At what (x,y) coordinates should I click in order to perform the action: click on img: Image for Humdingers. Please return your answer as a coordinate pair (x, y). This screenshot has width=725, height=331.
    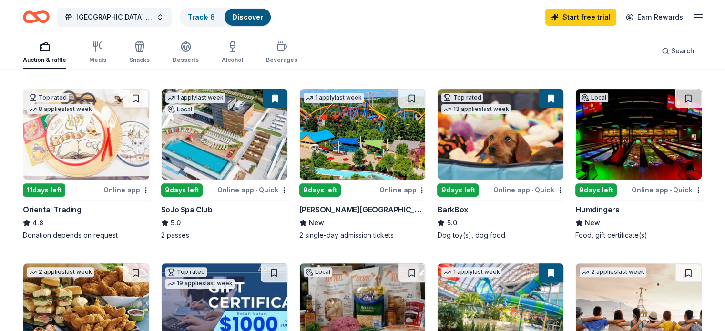
    Looking at the image, I should click on (638, 134).